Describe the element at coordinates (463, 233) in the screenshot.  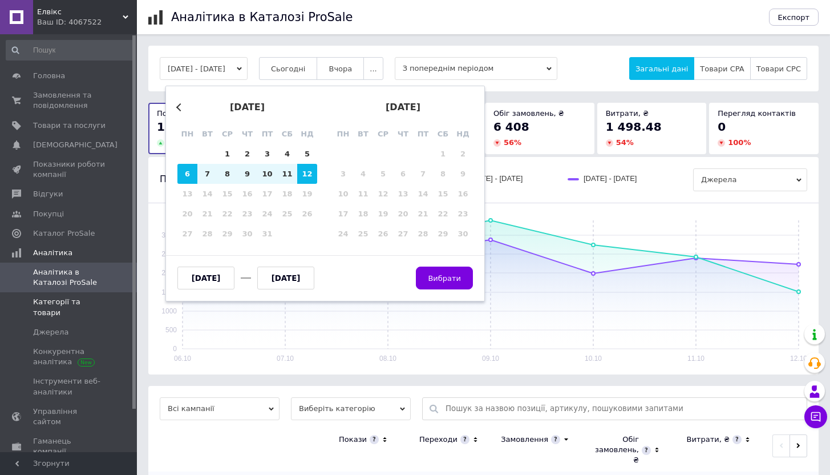
I see `div: Not available неділя, 30-е листопада 2025 р.` at that location.